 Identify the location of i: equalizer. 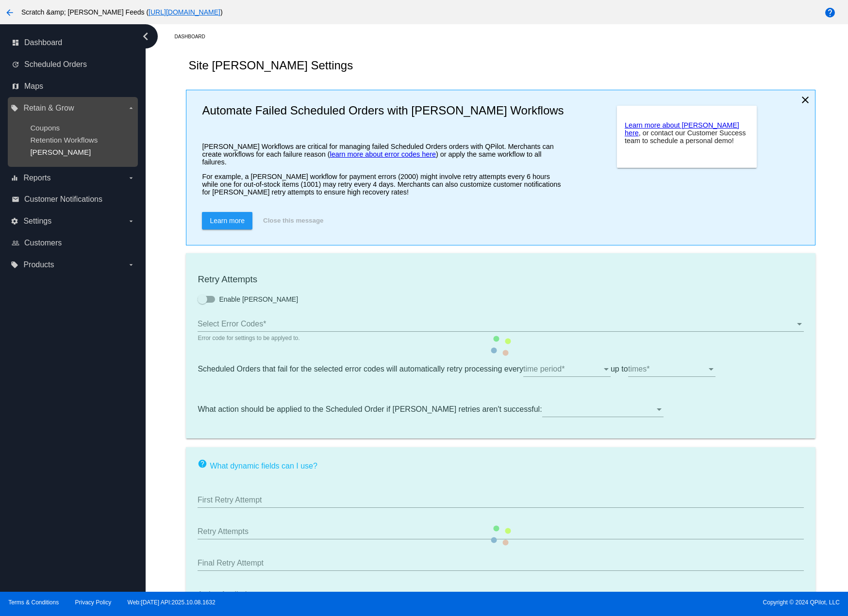
(14, 178).